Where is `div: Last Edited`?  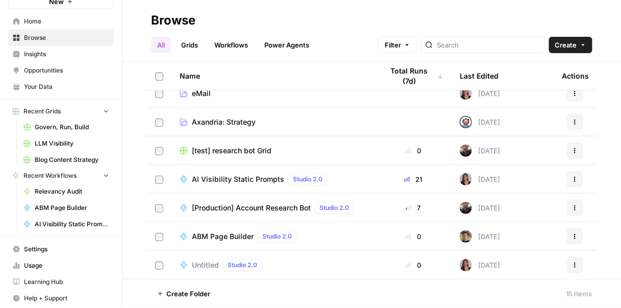 div: Last Edited is located at coordinates (479, 76).